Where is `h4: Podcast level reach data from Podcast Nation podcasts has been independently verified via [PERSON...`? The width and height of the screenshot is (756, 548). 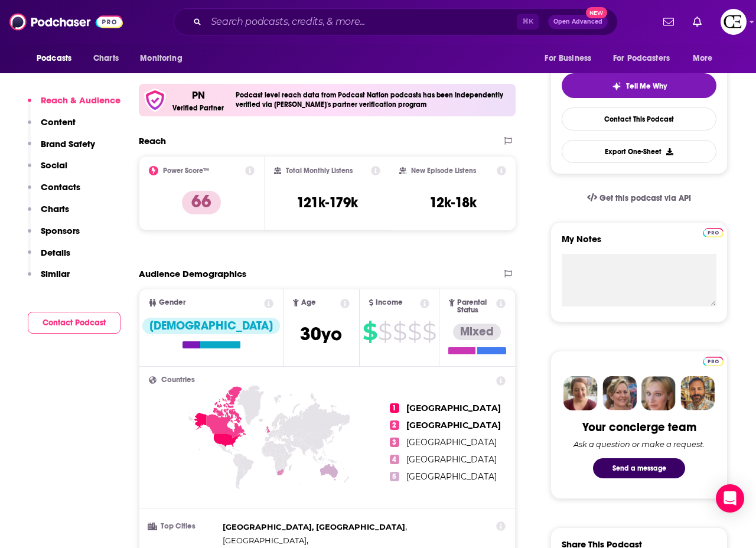
h4: Podcast level reach data from Podcast Nation podcasts has been independently verified via [PERSON... is located at coordinates (374, 99).